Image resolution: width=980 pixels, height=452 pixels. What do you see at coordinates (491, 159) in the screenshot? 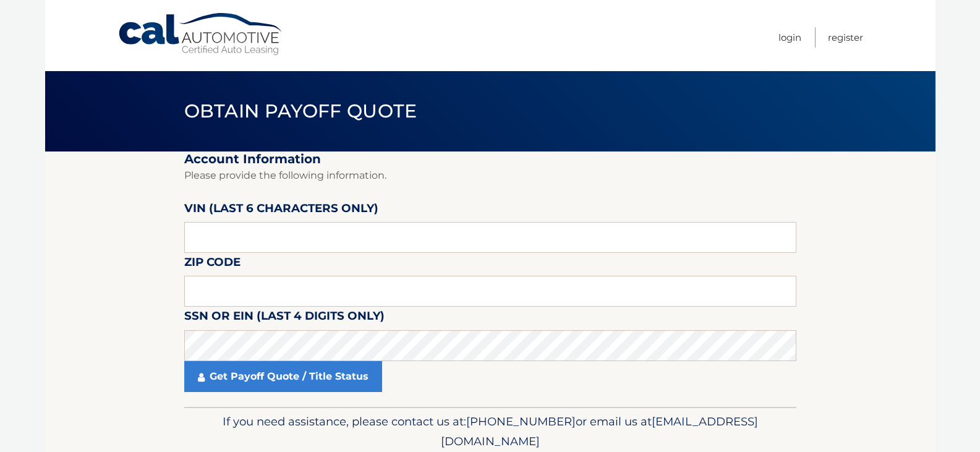
I see `h2: Account Information` at bounding box center [491, 159].